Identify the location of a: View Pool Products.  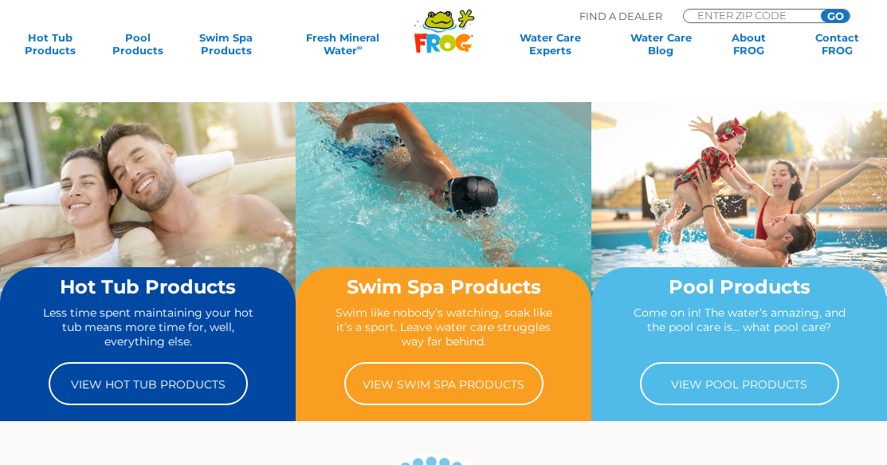
(740, 383).